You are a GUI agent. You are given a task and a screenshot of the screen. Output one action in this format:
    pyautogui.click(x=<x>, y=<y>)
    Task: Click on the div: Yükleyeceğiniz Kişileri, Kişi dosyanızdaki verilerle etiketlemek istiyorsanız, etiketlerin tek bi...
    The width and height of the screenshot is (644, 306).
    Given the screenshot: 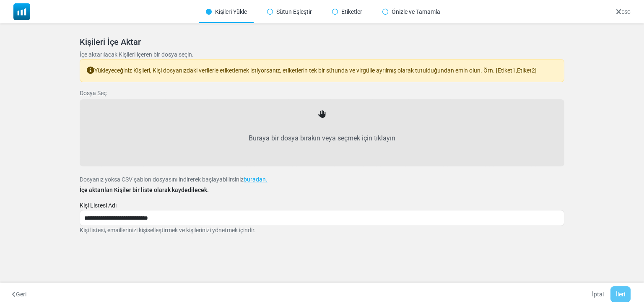 What is the action you would take?
    pyautogui.click(x=322, y=70)
    